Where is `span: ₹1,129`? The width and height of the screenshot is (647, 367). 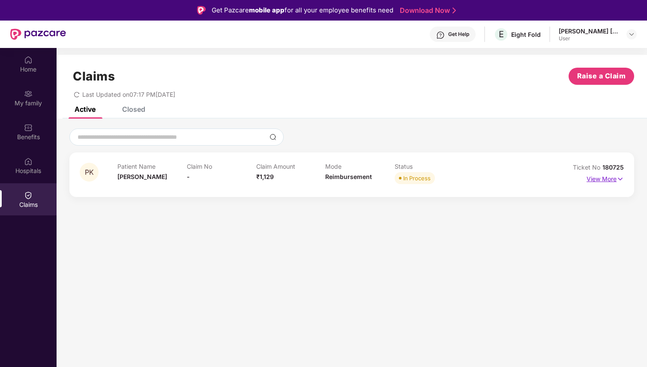 span: ₹1,129 is located at coordinates (265, 177).